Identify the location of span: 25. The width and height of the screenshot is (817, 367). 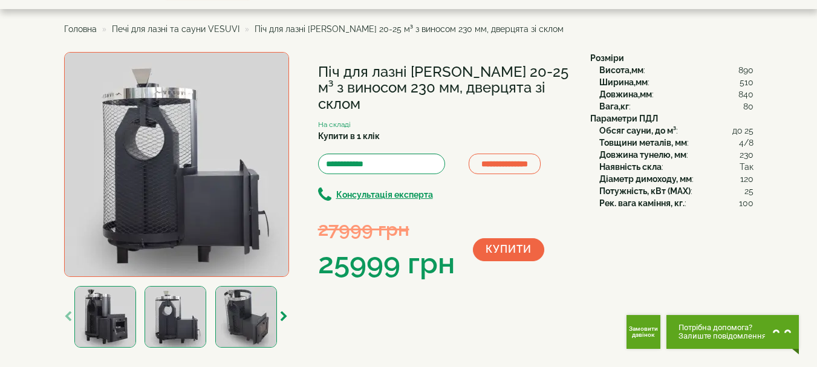
(749, 191).